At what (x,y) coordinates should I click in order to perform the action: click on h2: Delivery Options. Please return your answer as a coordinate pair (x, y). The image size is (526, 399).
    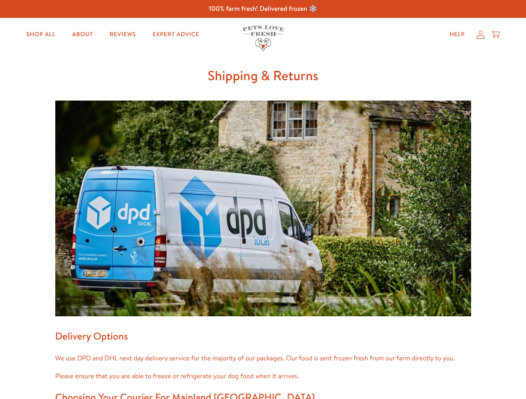
    Looking at the image, I should click on (263, 336).